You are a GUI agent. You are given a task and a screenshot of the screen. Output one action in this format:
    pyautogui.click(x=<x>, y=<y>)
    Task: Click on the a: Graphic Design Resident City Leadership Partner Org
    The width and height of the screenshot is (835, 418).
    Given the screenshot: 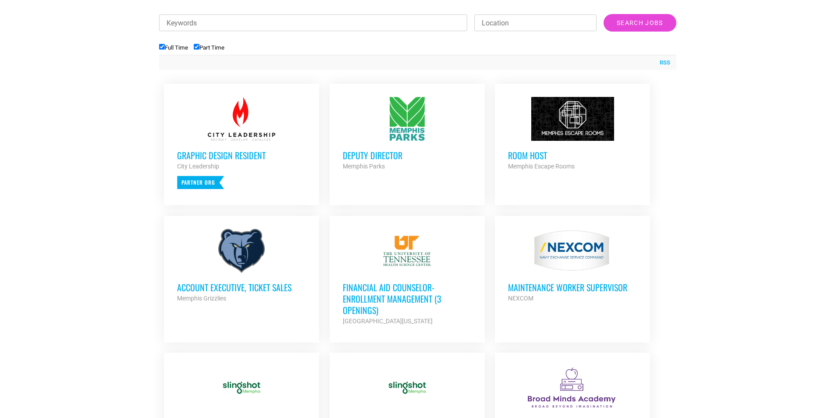 What is the action you would take?
    pyautogui.click(x=242, y=143)
    